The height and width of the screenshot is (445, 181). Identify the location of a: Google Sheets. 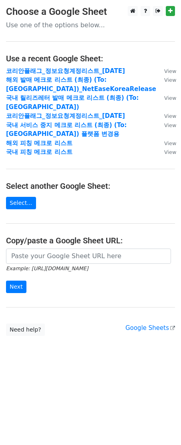
(150, 328).